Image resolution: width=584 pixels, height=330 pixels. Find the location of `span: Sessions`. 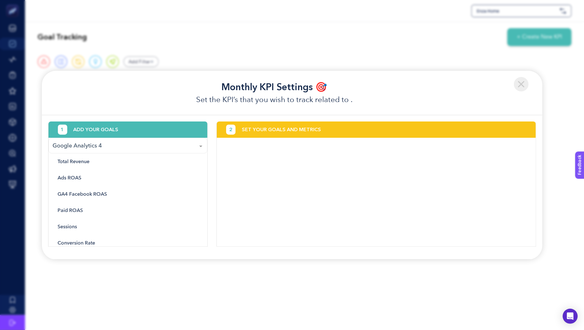

span: Sessions is located at coordinates (68, 226).